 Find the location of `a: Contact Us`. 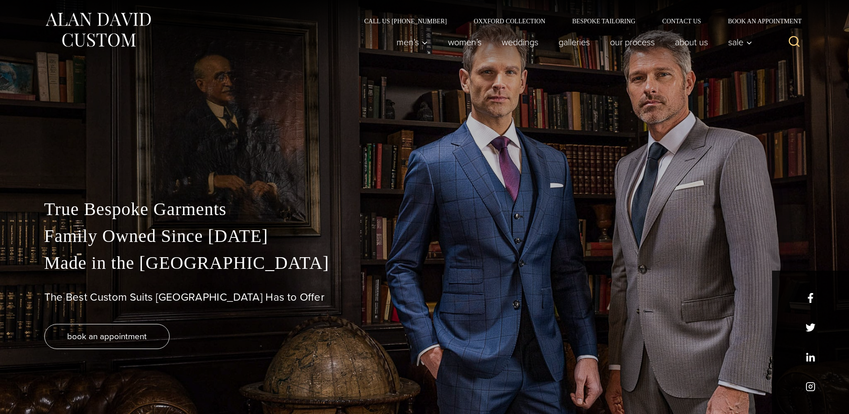

a: Contact Us is located at coordinates (682, 21).